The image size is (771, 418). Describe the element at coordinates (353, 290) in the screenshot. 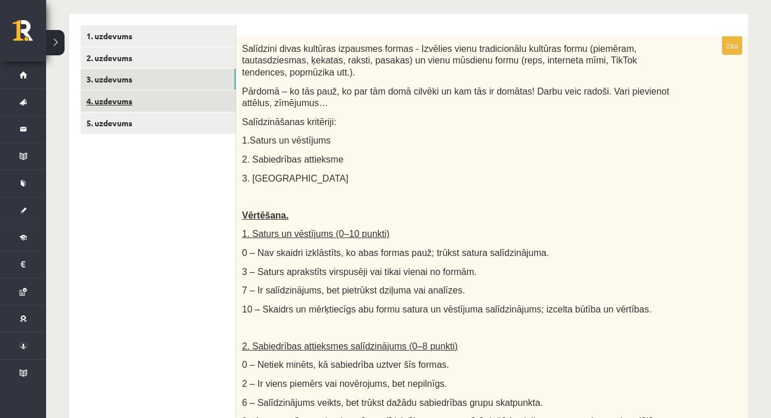

I see `span: 7 – Ir salīdzinājums, bet pietrūkst dziļuma vai analīzes.` at that location.